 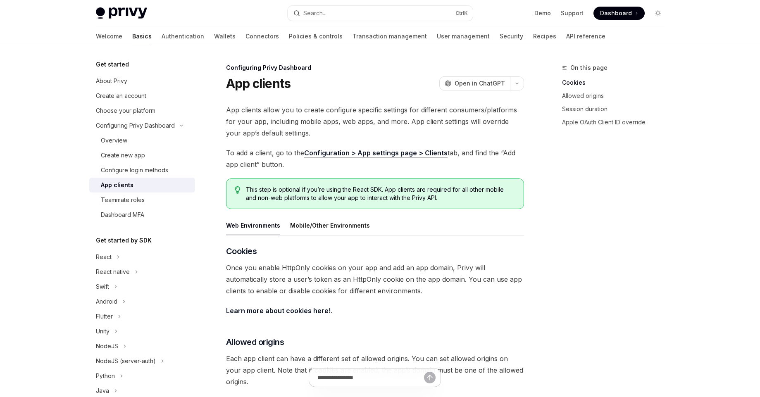 I want to click on a: Session duration, so click(x=617, y=109).